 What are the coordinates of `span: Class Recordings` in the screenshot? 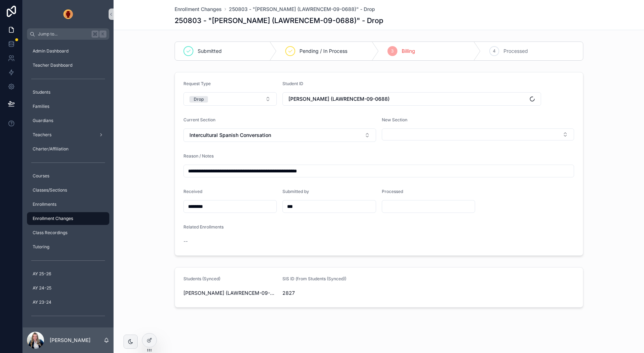 It's located at (50, 233).